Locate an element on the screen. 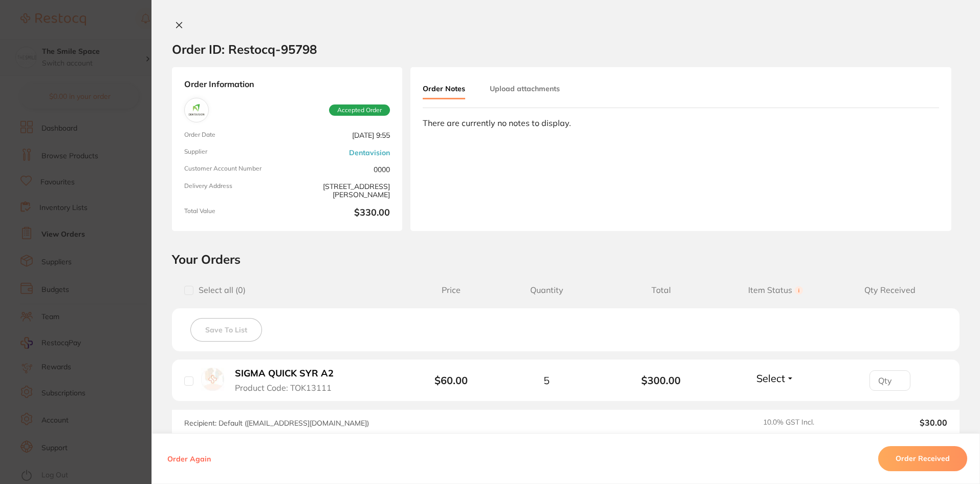 The width and height of the screenshot is (980, 484). span: 0000 is located at coordinates (340, 169).